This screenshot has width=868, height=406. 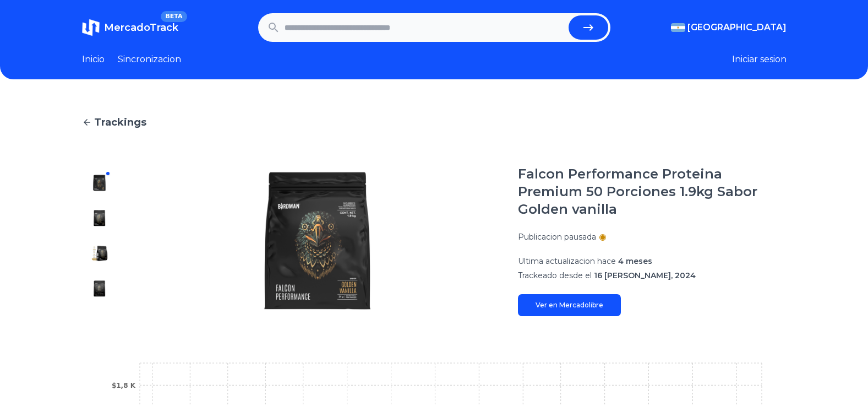 I want to click on tspan: $1,8 K, so click(x=124, y=385).